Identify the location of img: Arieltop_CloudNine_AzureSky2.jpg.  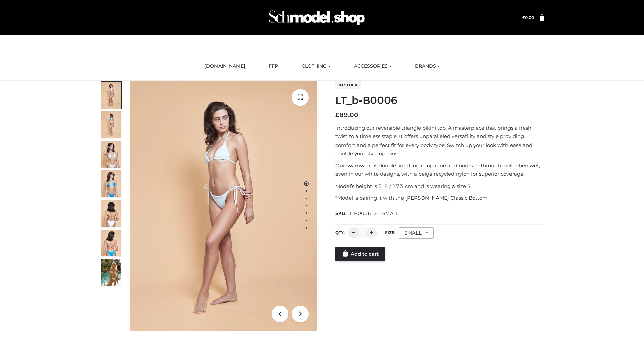
(111, 272).